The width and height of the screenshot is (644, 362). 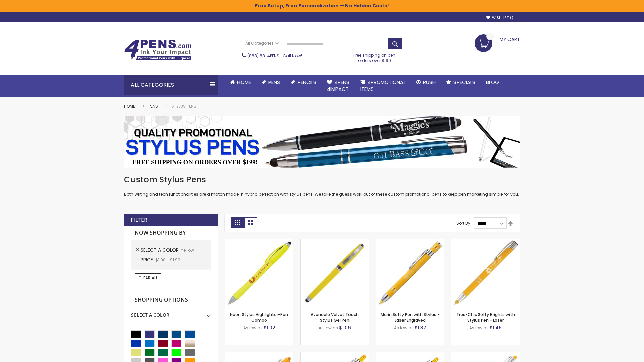 I want to click on strong: Stylus Pens, so click(x=184, y=106).